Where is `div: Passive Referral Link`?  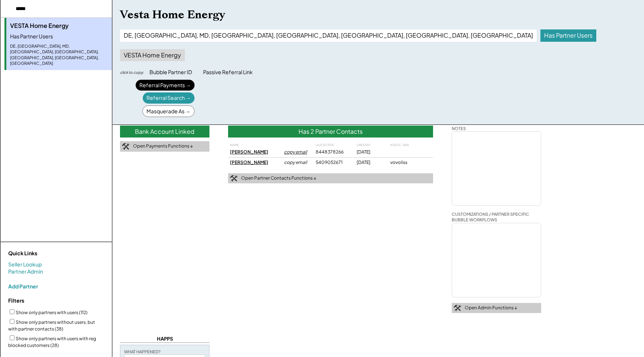 div: Passive Referral Link is located at coordinates (228, 72).